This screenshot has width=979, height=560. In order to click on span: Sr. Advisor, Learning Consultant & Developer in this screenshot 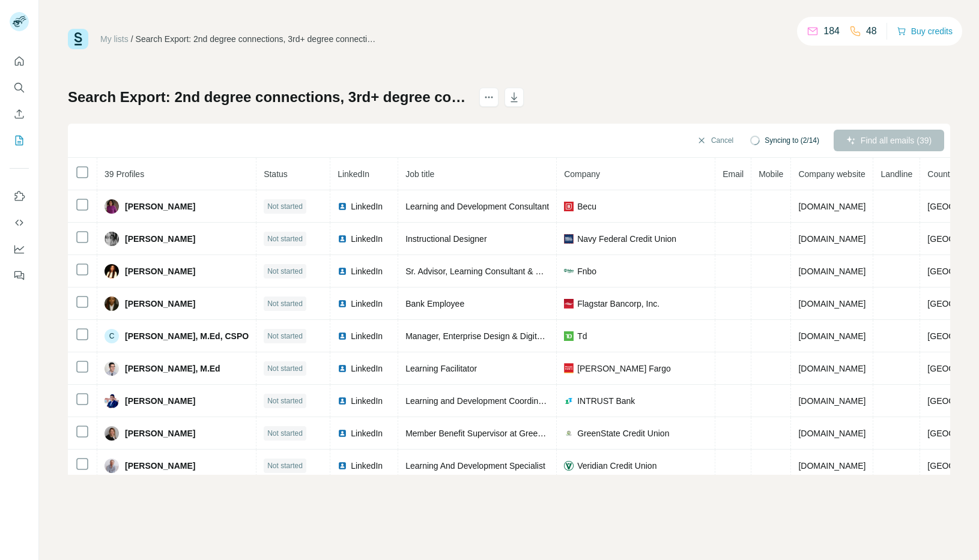, I will do `click(490, 271)`.